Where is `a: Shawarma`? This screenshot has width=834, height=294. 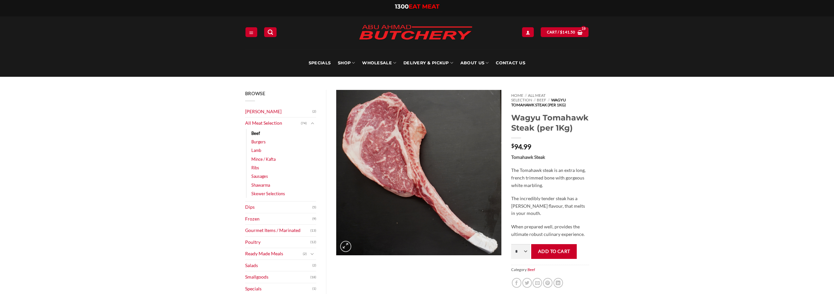
a: Shawarma is located at coordinates (260, 185).